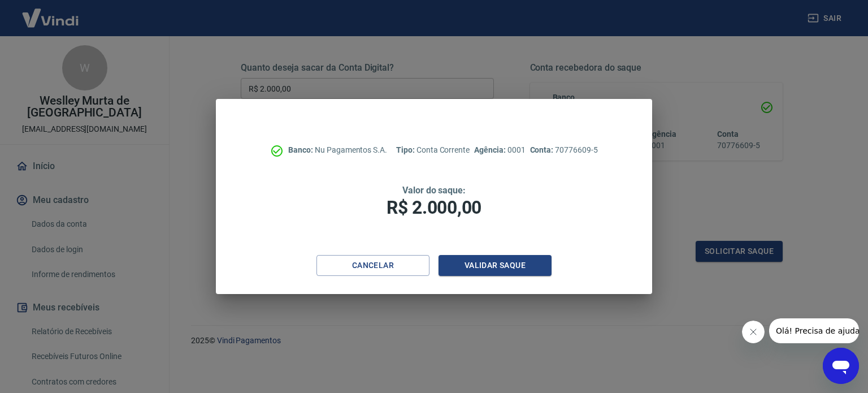  I want to click on span: Banco:, so click(301, 150).